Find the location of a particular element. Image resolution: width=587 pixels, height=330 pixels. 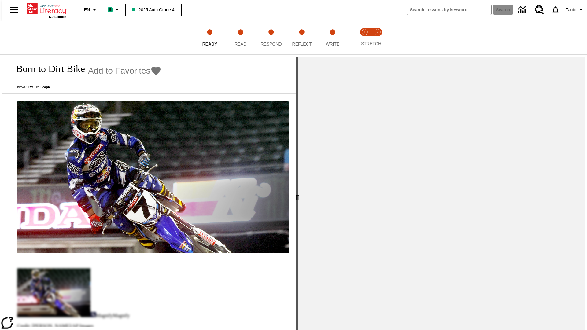

a: Resource Center, Will open in new tab is located at coordinates (540, 10).